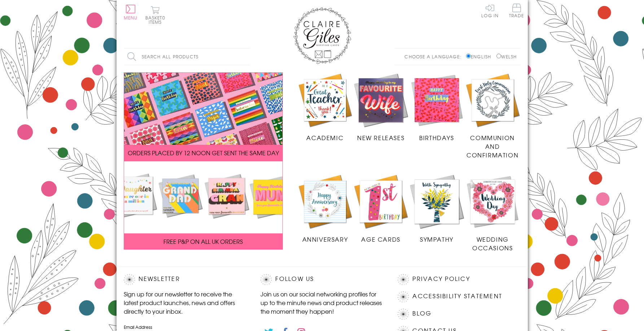  What do you see at coordinates (203, 153) in the screenshot?
I see `span: ORDERS PLACED BY 12 NOON GET SENT THE SAME DAY` at bounding box center [203, 153].